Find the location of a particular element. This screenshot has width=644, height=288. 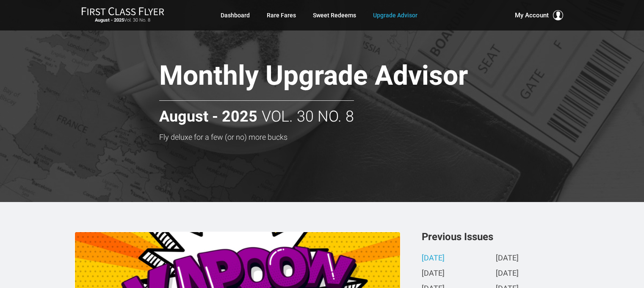

h2: Vol. 30 No. 8 is located at coordinates (256, 112).